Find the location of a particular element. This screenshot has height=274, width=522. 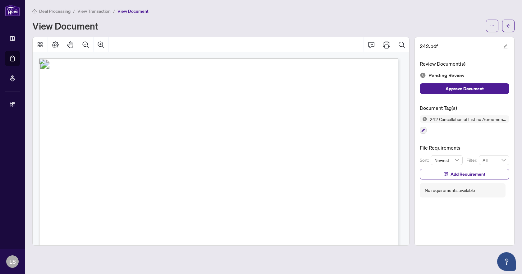

span: Newest is located at coordinates (447, 160).